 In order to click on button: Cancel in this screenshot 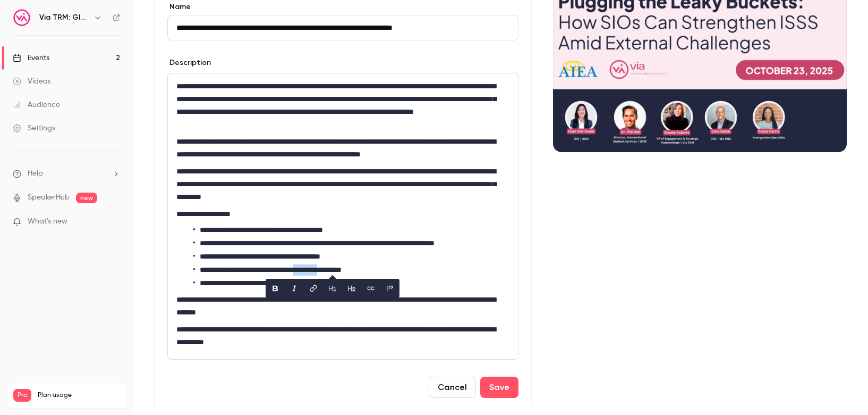, I will do `click(452, 387)`.